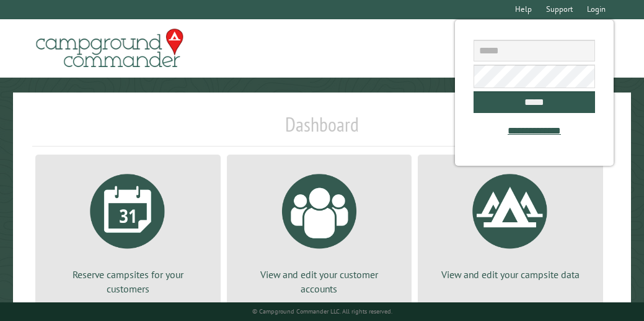  Describe the element at coordinates (510, 223) in the screenshot. I see `a: View and edit your campsite data` at that location.